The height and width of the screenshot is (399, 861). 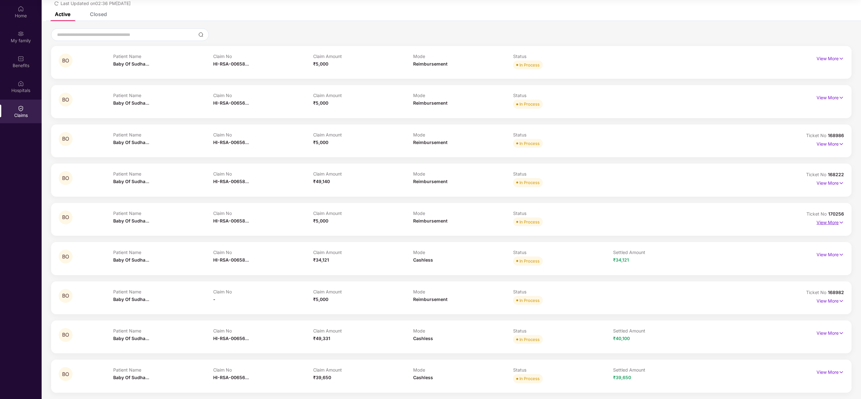 What do you see at coordinates (98, 14) in the screenshot?
I see `div: Closed` at bounding box center [98, 14].